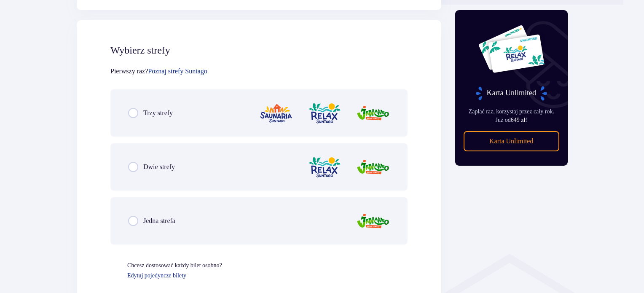  What do you see at coordinates (157, 276) in the screenshot?
I see `span: Edytuj pojedyncze bilety` at bounding box center [157, 276].